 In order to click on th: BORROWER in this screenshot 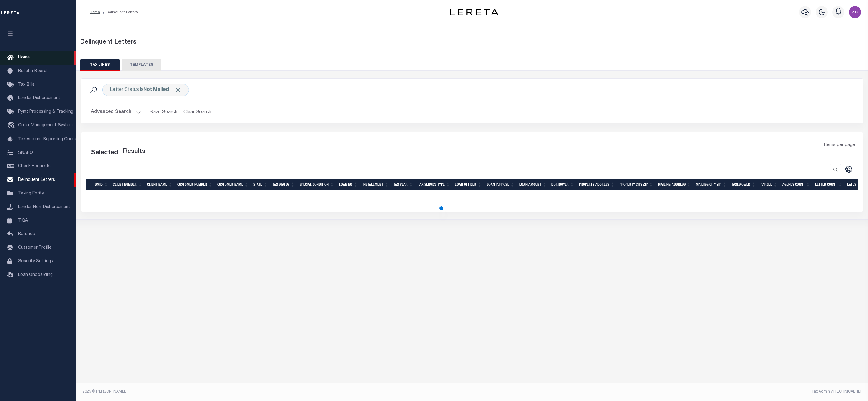, I will do `click(563, 185)`.